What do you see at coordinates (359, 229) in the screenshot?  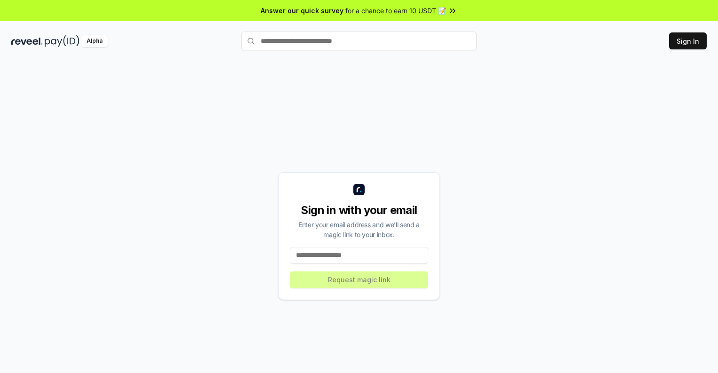 I see `div: Enter your email address and we’ll send a magic link to your inbox.` at bounding box center [359, 229].